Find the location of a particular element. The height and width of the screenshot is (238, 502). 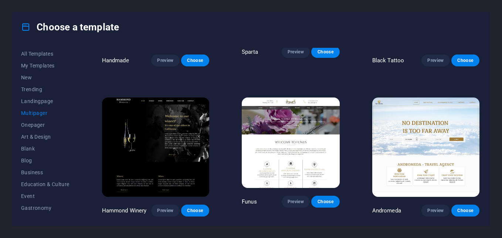

span: Blog is located at coordinates (45, 160).